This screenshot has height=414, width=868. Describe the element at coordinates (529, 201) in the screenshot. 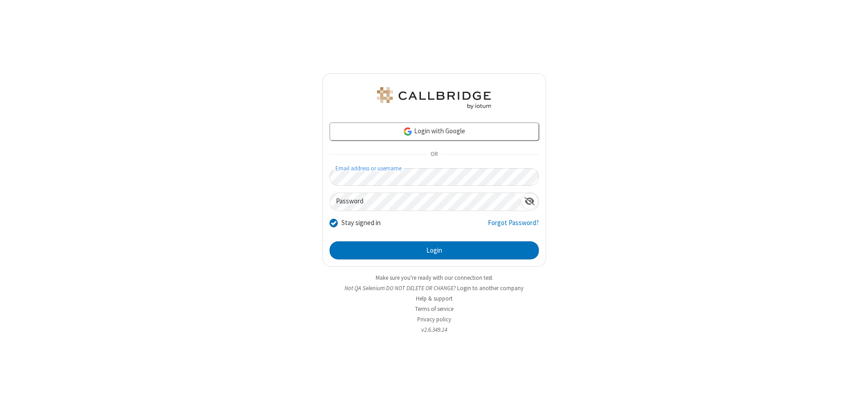

I see `div: Show password` at that location.